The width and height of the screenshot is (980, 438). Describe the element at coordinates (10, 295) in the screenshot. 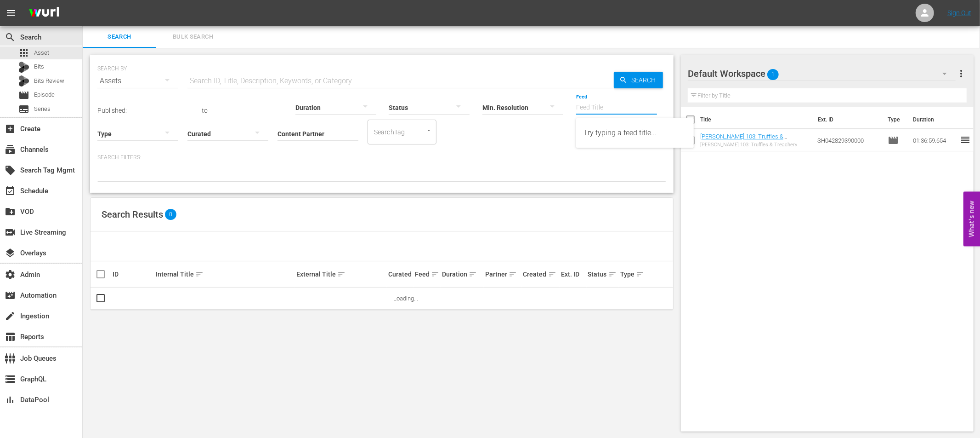

I see `span: Automation` at that location.